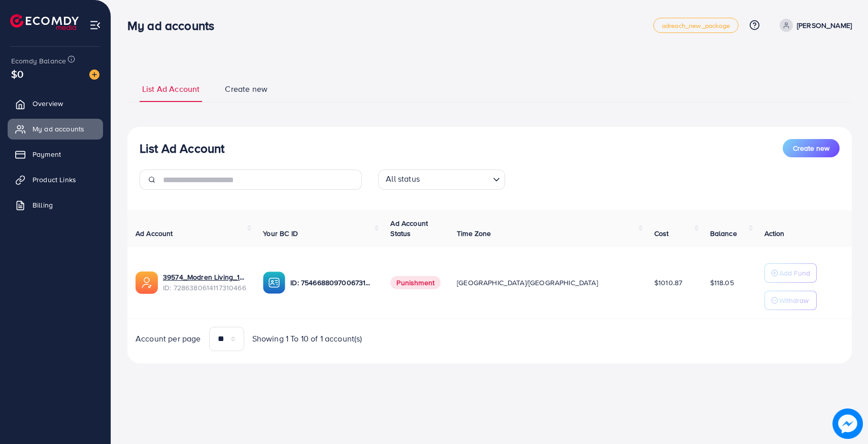  What do you see at coordinates (147, 283) in the screenshot?
I see `img: ic-ads-acc.e4c84228.svg` at bounding box center [147, 283].